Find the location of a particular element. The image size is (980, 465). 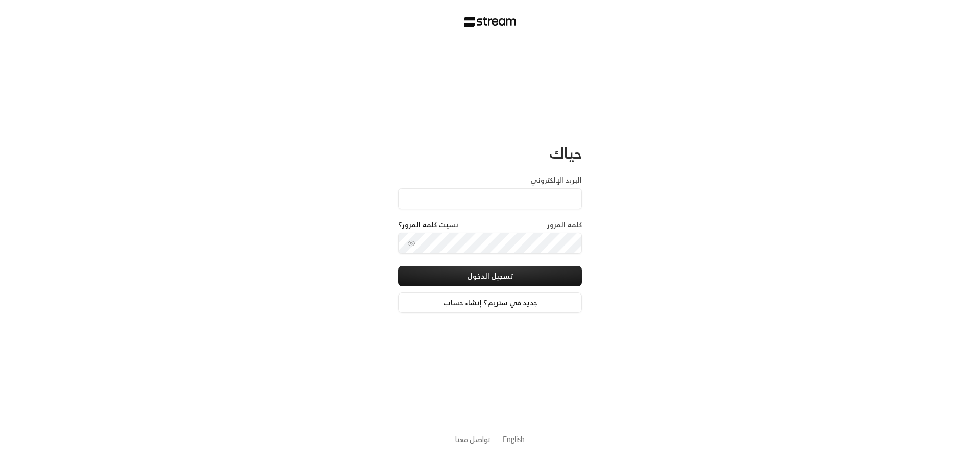

a: نسيت كلمة المرور؟ is located at coordinates (428, 225).